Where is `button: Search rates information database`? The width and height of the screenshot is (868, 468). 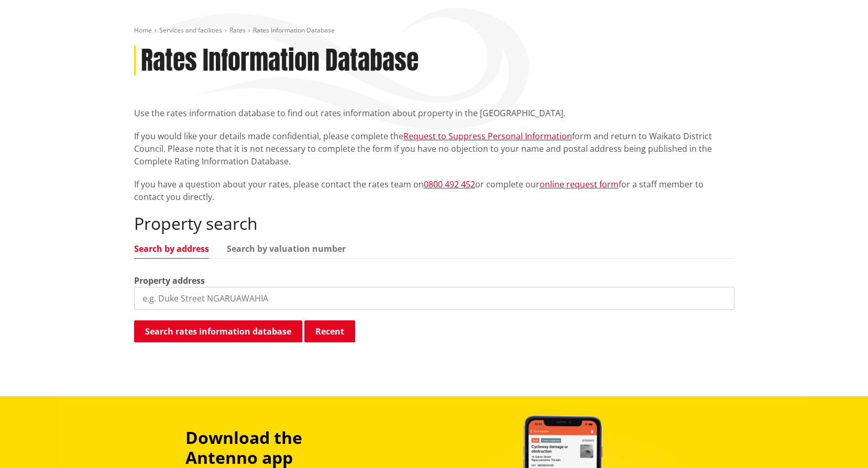
button: Search rates information database is located at coordinates (218, 331).